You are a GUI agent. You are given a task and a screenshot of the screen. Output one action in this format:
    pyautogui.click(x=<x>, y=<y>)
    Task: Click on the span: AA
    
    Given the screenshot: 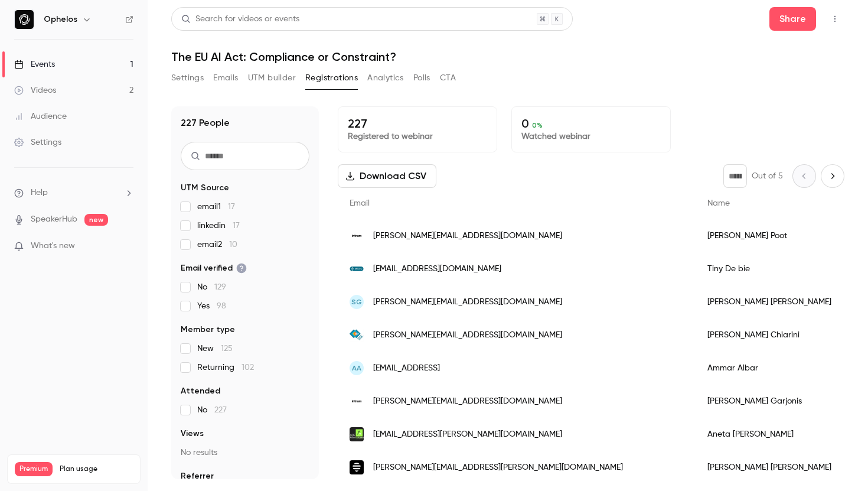 What is the action you would take?
    pyautogui.click(x=356, y=368)
    